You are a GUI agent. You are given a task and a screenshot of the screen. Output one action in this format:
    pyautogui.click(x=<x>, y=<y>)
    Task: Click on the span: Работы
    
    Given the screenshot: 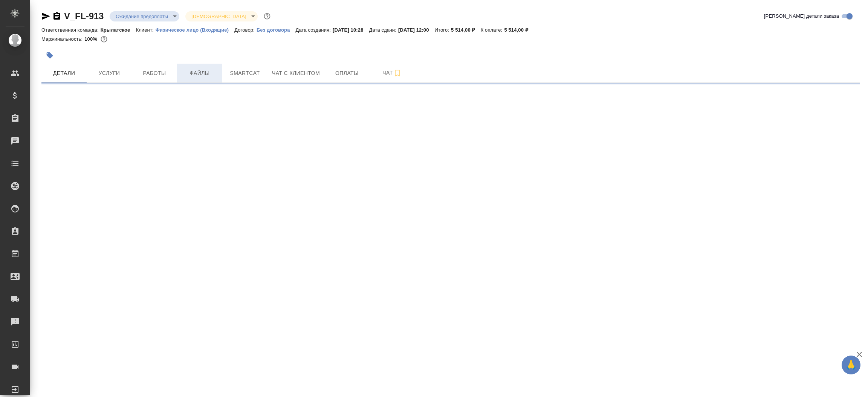 What is the action you would take?
    pyautogui.click(x=155, y=73)
    